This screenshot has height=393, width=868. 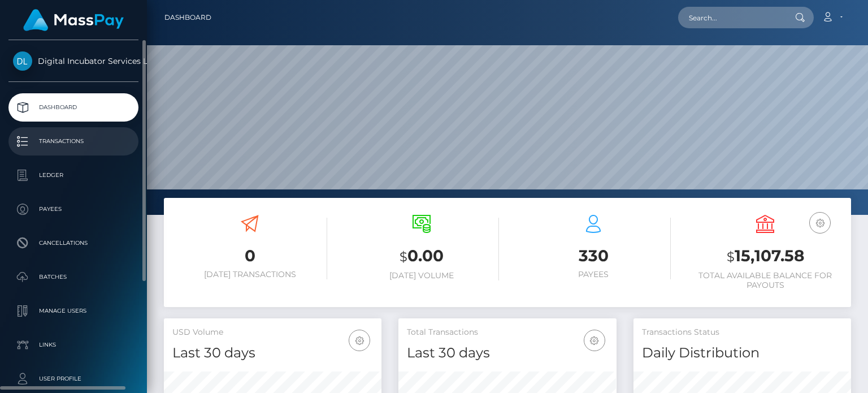 What do you see at coordinates (74, 278) in the screenshot?
I see `a: Batches` at bounding box center [74, 278].